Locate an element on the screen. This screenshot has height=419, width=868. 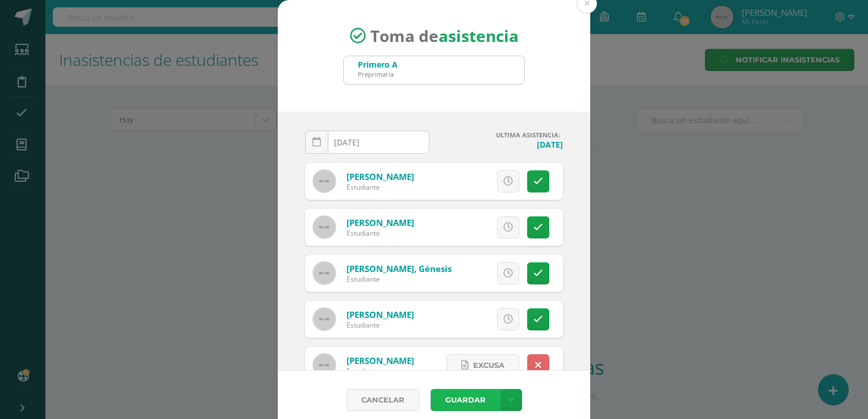
span: Excusa is located at coordinates (489, 365).